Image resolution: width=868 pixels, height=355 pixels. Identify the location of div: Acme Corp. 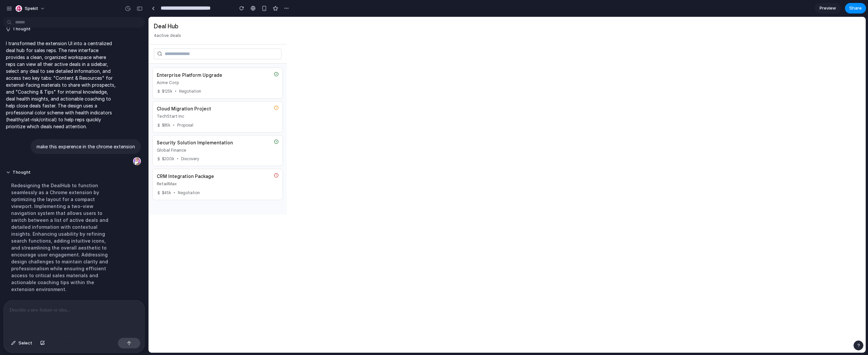
(65, 66).